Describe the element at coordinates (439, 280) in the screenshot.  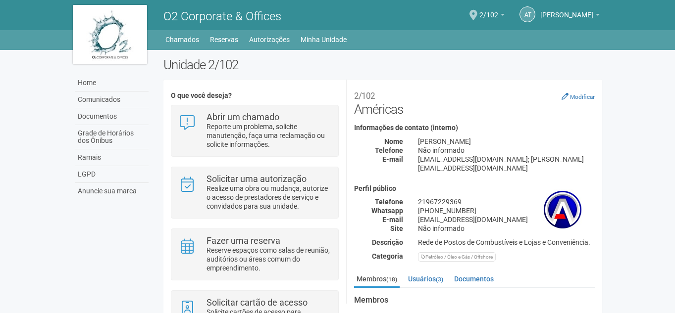
I see `small: (3)` at that location.